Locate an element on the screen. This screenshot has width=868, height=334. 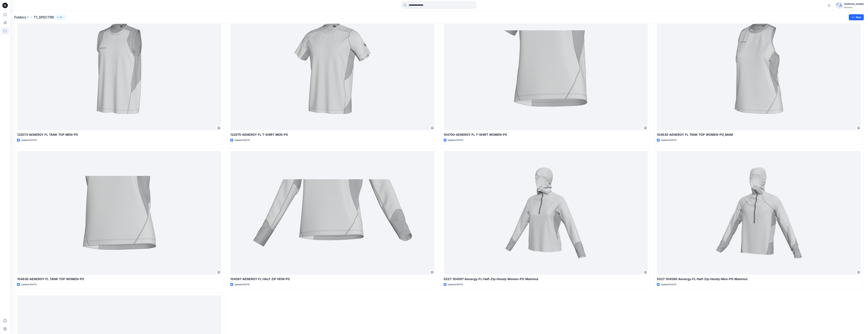
p: 122075-AENERGY FL T-SHIRT MEN-P0 is located at coordinates (333, 135).